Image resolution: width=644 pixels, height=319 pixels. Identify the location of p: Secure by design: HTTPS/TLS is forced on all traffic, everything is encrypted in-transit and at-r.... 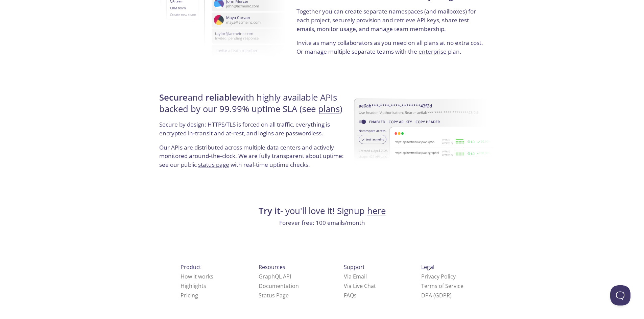
(253, 131).